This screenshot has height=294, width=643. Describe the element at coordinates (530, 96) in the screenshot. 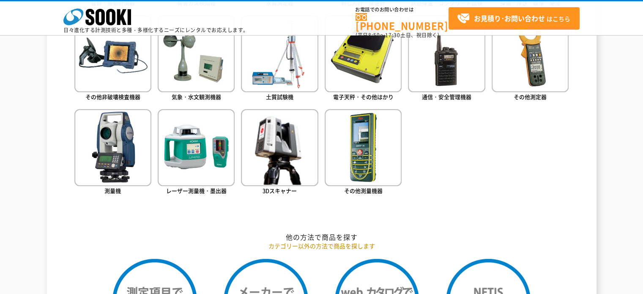

I see `span: その他測定器` at that location.